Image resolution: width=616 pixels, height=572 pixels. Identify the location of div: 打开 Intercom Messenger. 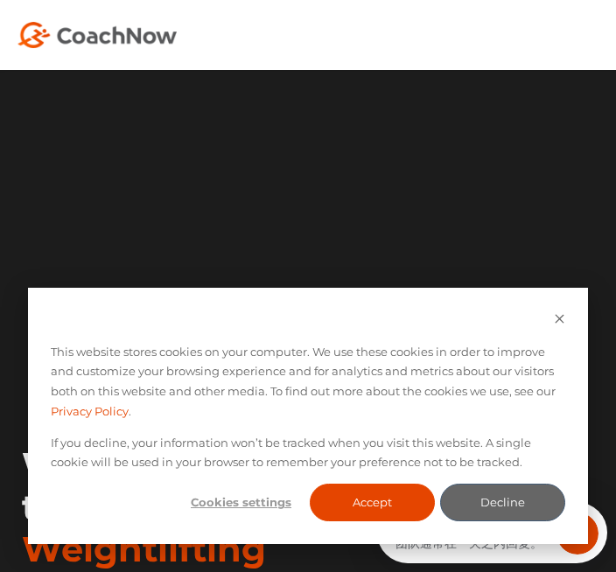
(112, 31).